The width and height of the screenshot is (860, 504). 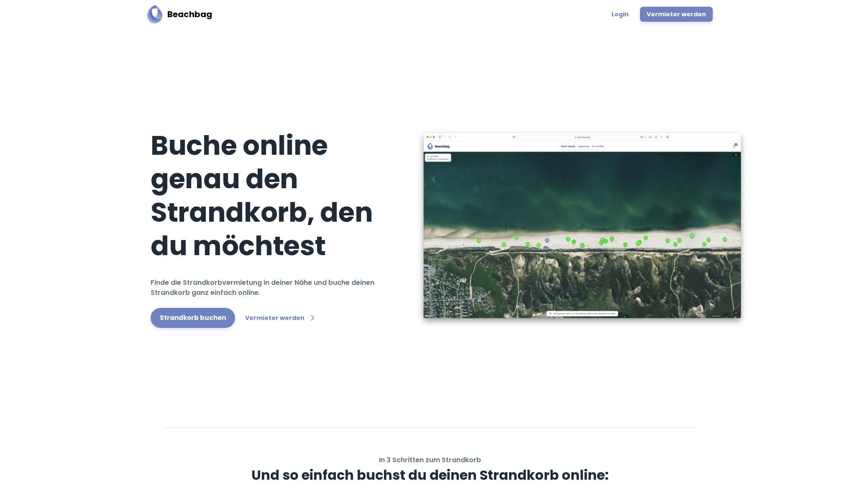 I want to click on a: Strandkorb buchen, so click(x=193, y=318).